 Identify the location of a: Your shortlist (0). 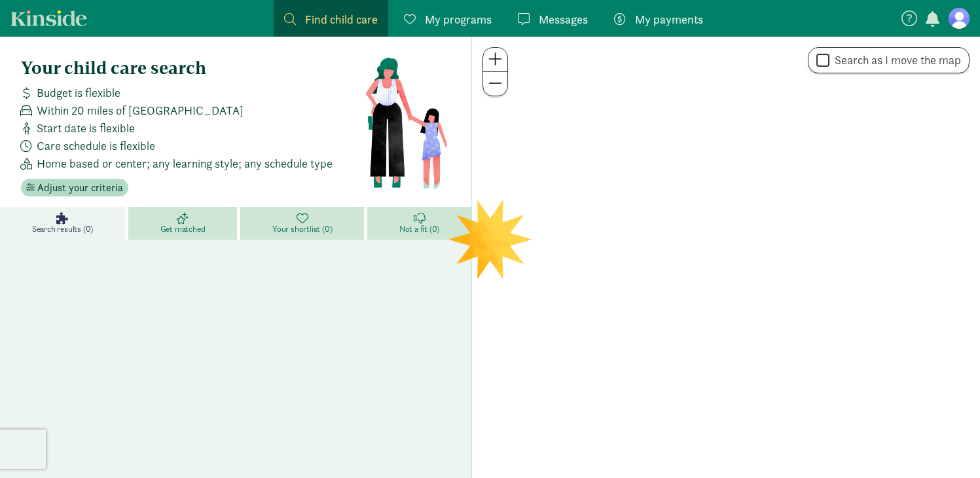
(304, 223).